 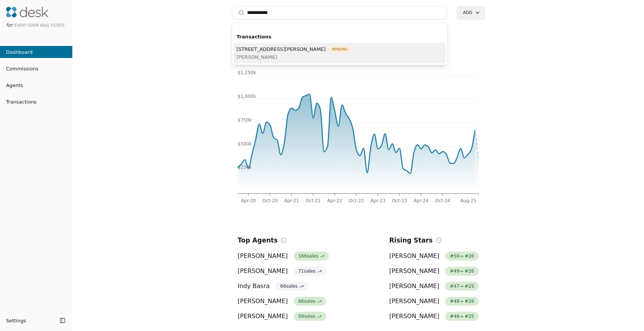 What do you see at coordinates (378, 201) in the screenshot?
I see `tspan: Apr-23` at bounding box center [378, 201].